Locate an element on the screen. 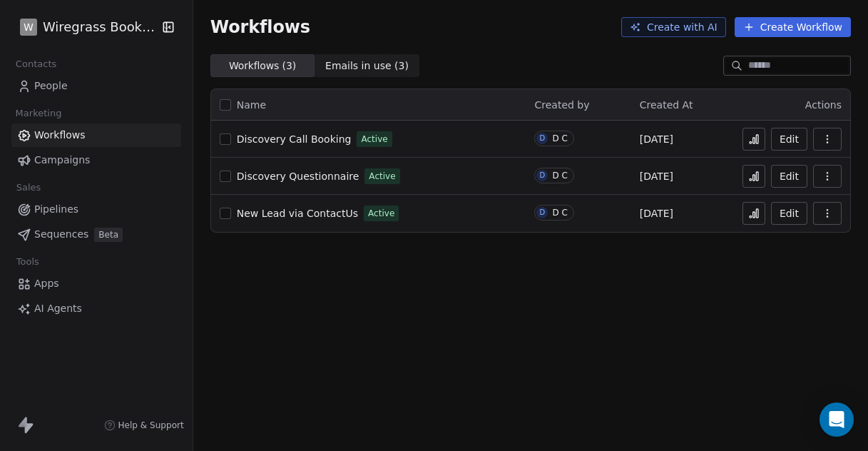 This screenshot has width=868, height=451. span: Discovery Call Booking is located at coordinates (294, 139).